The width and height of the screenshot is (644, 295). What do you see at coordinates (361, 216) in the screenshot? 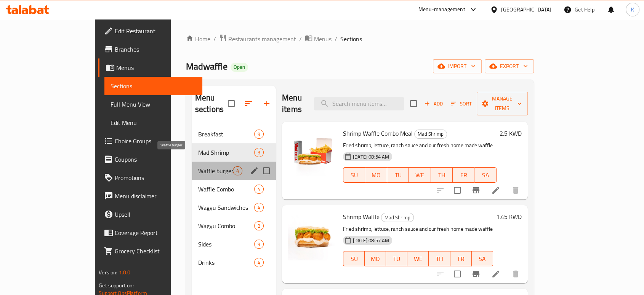
I see `span: Shrimp Waffle` at bounding box center [361, 216].